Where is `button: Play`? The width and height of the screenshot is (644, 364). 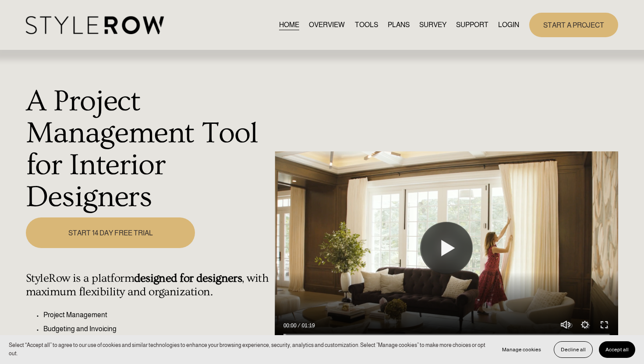 button: Play is located at coordinates (446, 248).